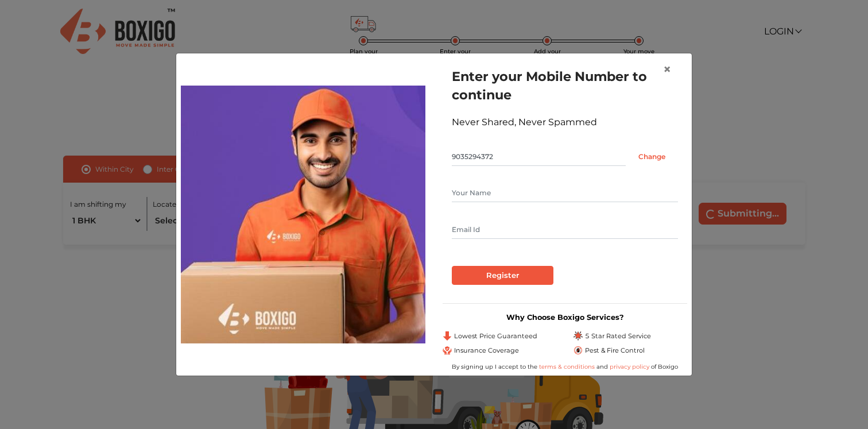 The width and height of the screenshot is (868, 429). Describe the element at coordinates (565, 317) in the screenshot. I see `h3: Why Choose Boxigo Services?` at that location.